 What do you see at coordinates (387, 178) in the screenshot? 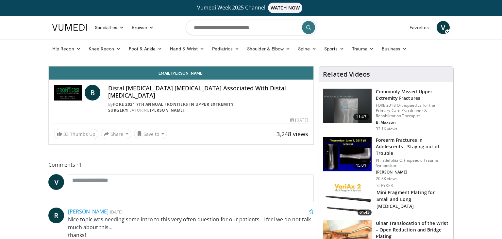
I see `p: 20.8K views` at bounding box center [387, 178].